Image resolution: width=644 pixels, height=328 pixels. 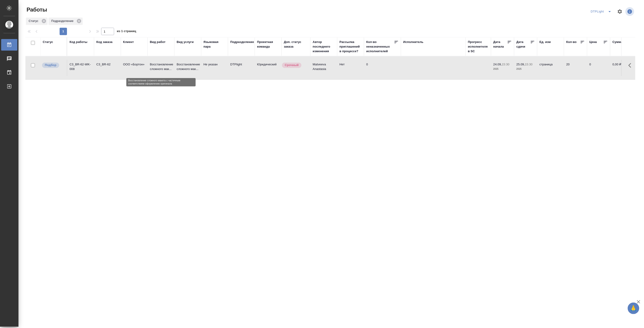 What do you see at coordinates (524, 44) in the screenshot?
I see `div: Дата сдачи` at bounding box center [524, 44].